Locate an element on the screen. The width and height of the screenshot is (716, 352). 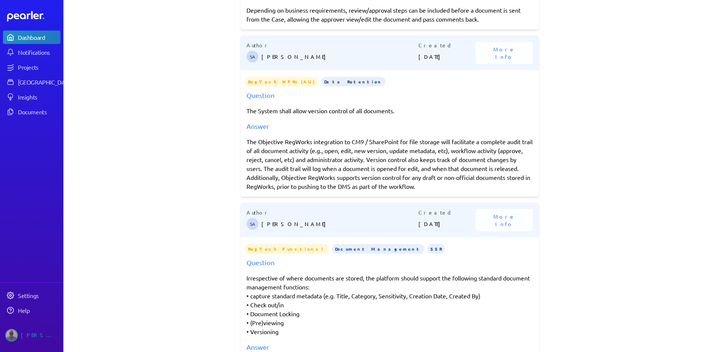
div: Dashboard is located at coordinates (39, 37).